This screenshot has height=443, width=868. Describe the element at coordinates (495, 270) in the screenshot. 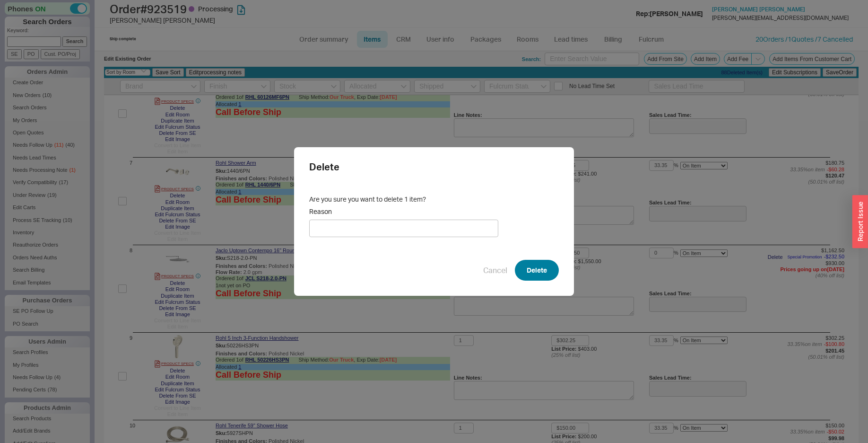

I see `button: Cancel` at that location.